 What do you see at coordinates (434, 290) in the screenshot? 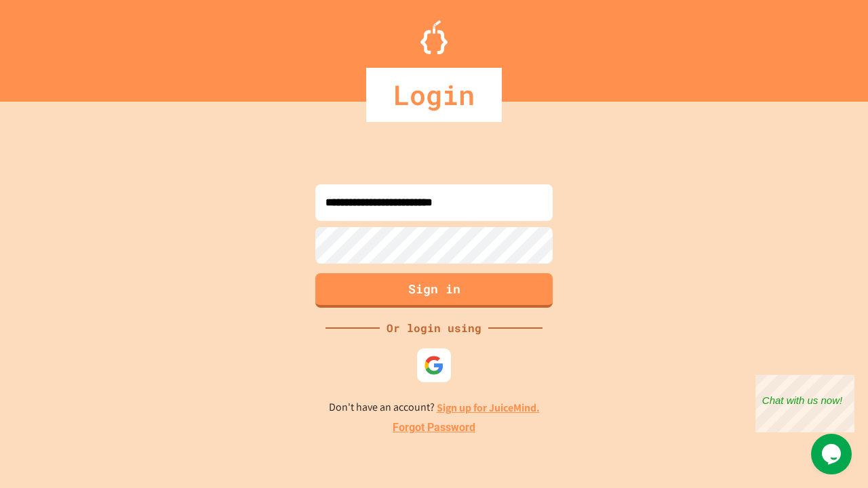
I see `button: Sign in` at bounding box center [434, 290].